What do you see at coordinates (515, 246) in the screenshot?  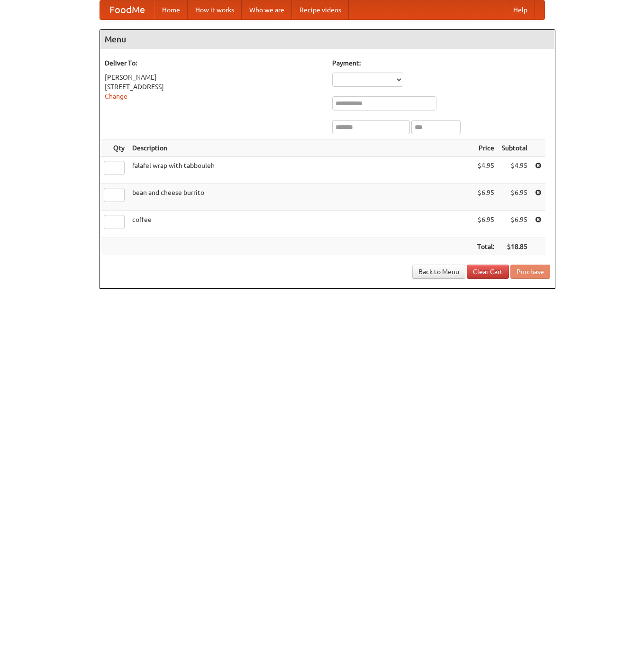 I see `th: $18.85` at bounding box center [515, 246].